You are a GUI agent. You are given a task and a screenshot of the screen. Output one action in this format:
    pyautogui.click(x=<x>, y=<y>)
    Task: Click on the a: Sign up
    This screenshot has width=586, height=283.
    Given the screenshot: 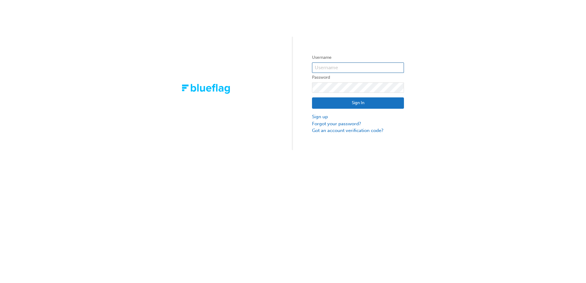 What is the action you would take?
    pyautogui.click(x=358, y=117)
    